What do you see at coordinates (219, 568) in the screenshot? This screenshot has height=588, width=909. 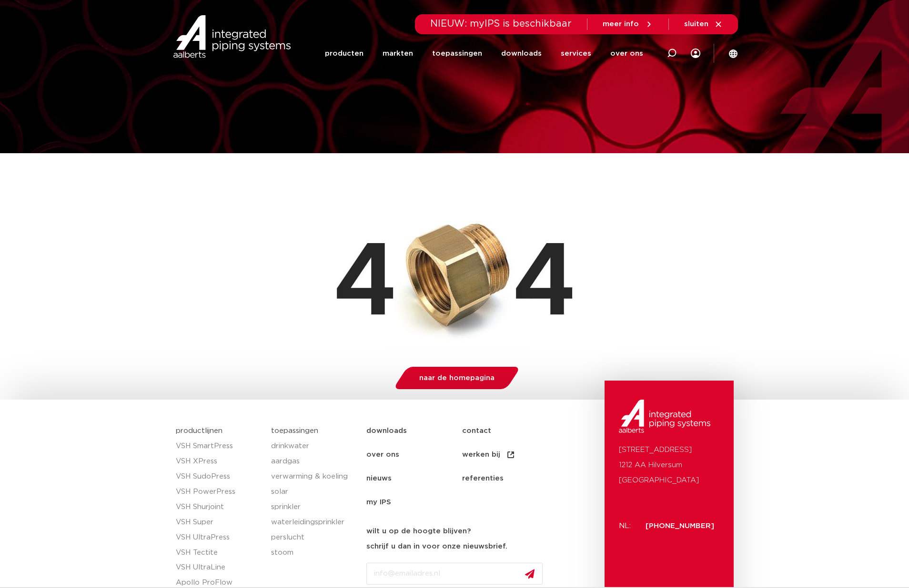 I see `a: VSH UltraLine` at bounding box center [219, 568].